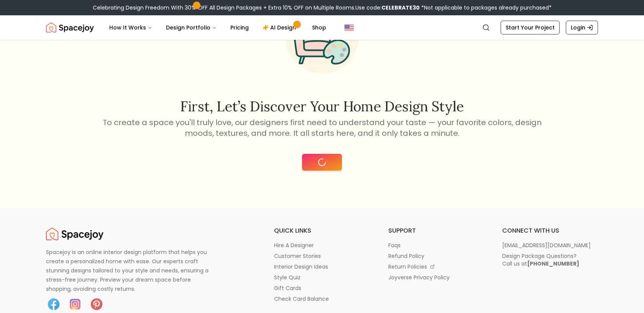 The width and height of the screenshot is (644, 313). Describe the element at coordinates (301, 299) in the screenshot. I see `p: check card balance` at that location.